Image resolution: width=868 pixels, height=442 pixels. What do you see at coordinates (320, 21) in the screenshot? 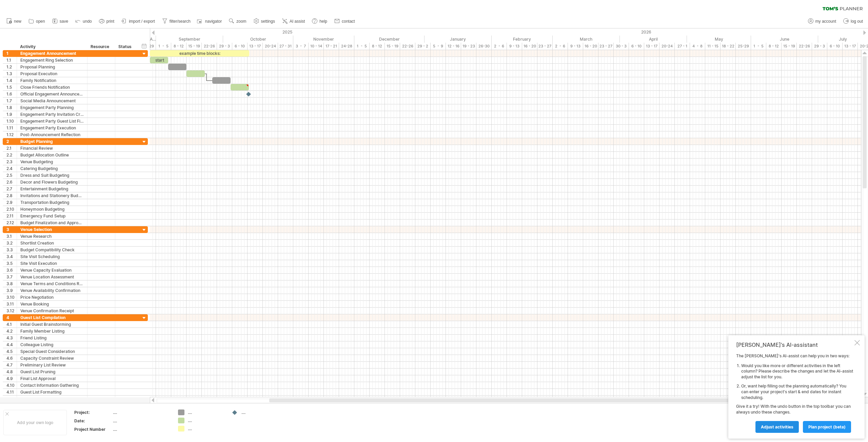
I see `a: help` at bounding box center [320, 21].